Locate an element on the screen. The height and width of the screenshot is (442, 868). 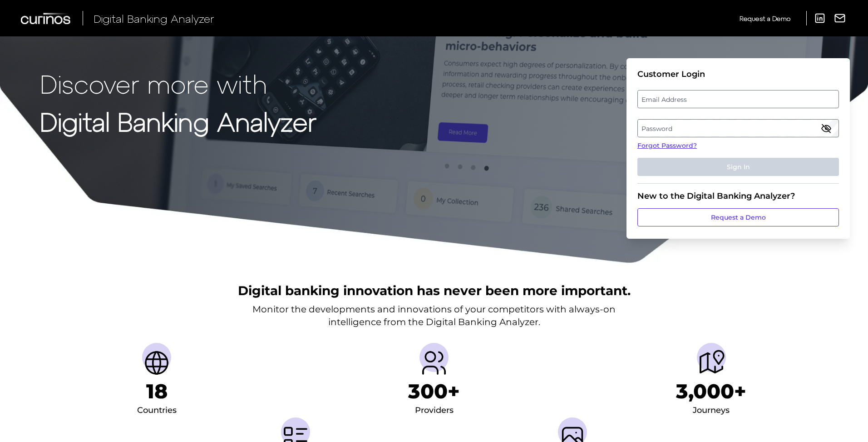
label: Email Address is located at coordinates (738, 99).